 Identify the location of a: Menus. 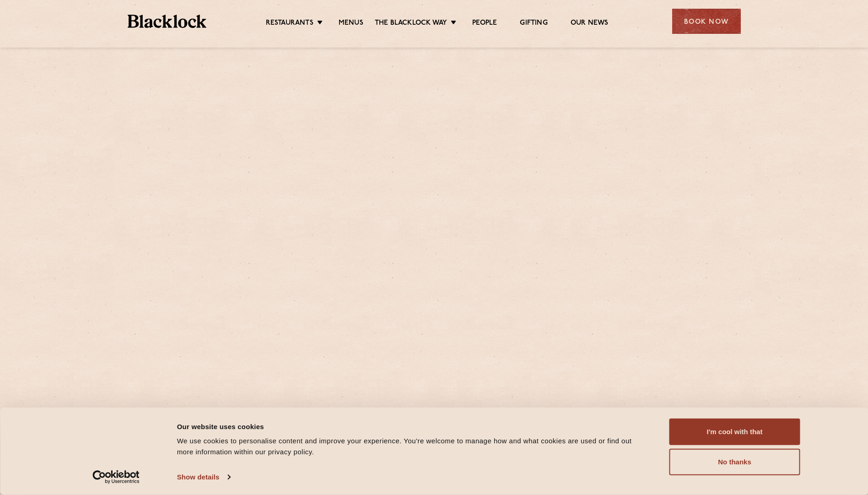
(351, 24).